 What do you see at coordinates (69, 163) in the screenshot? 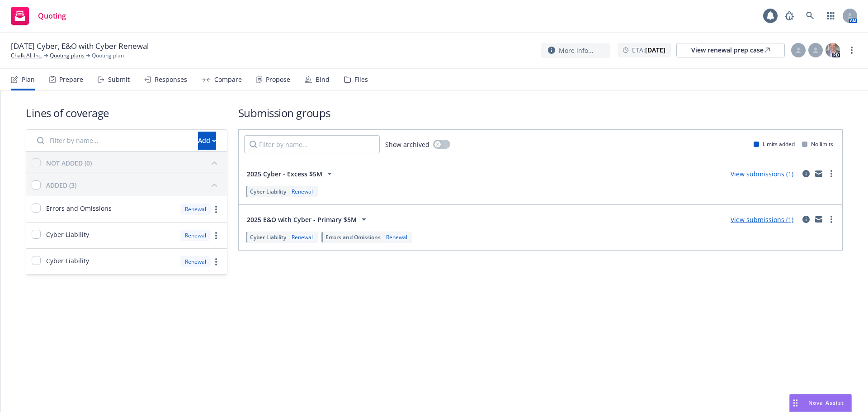
I see `div: NOT ADDED (0)` at bounding box center [69, 163].